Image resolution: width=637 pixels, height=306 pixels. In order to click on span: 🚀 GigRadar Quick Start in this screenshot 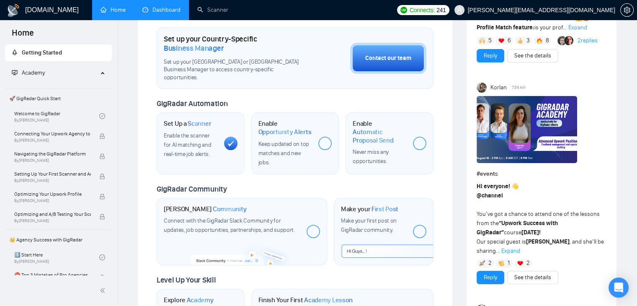, I will do `click(58, 98)`.